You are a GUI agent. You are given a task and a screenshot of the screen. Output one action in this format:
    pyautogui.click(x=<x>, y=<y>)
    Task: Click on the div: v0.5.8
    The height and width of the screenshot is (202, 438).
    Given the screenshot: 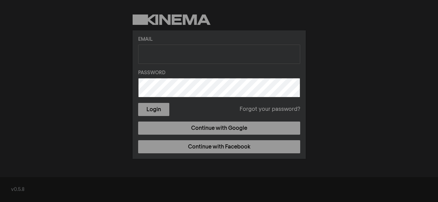 What is the action you would take?
    pyautogui.click(x=219, y=190)
    